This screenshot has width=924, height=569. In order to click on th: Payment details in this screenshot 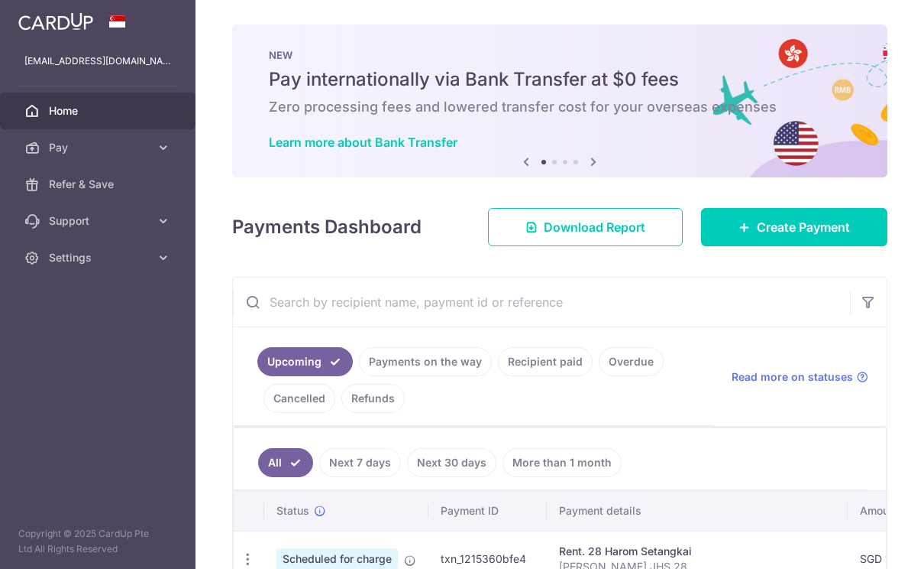, I will do `click(698, 511)`.